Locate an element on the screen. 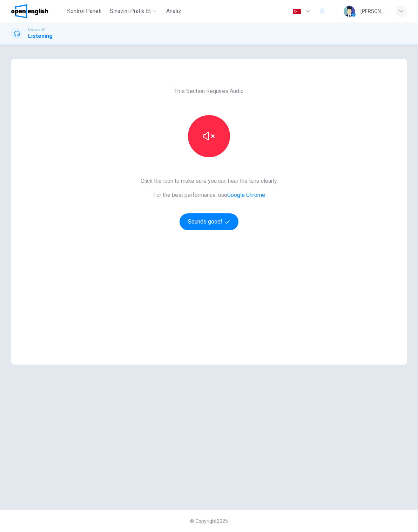 The height and width of the screenshot is (532, 418). span: Click the icon to make sure you can hear the tune clearly. is located at coordinates (209, 181).